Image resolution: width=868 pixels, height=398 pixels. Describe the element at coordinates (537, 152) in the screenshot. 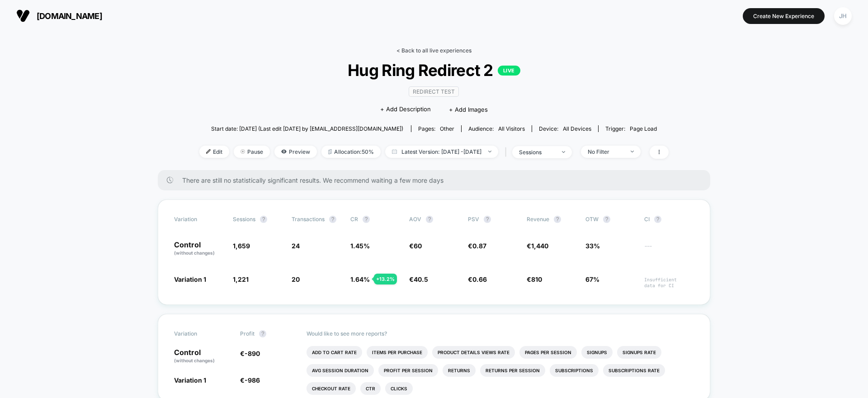

I see `div: sessions` at that location.